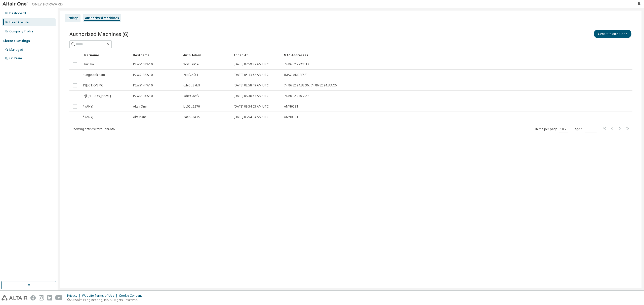 The height and width of the screenshot is (305, 644). What do you see at coordinates (93, 129) in the screenshot?
I see `span: Showing entries 1 through 6 of 6` at bounding box center [93, 129].